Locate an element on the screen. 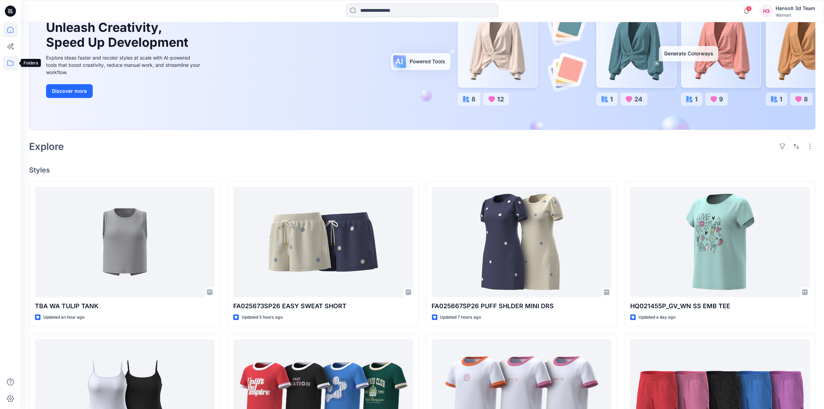 This screenshot has width=824, height=409. div: Walmart is located at coordinates (795, 15).